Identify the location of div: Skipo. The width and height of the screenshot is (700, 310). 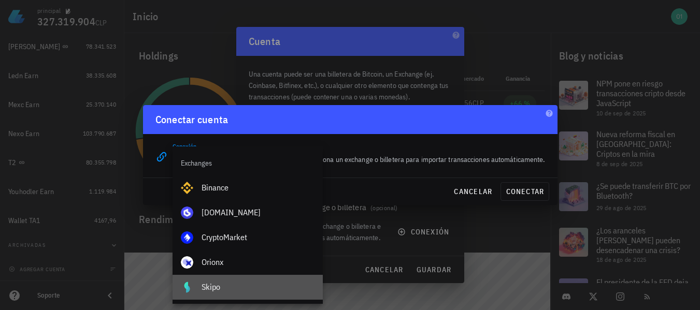
(258, 287).